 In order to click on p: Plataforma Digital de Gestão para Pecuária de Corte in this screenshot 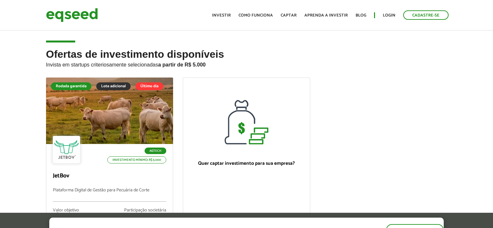, I will do `click(110, 195)`.